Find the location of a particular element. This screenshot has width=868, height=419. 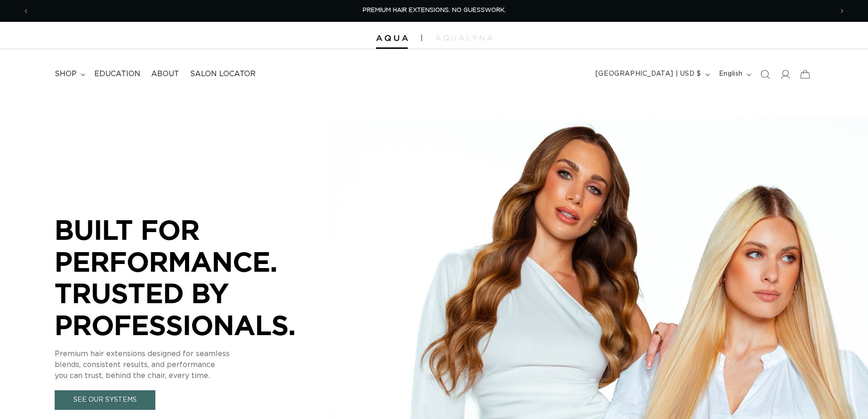

img: Aqua Hair Extensions is located at coordinates (392, 38).